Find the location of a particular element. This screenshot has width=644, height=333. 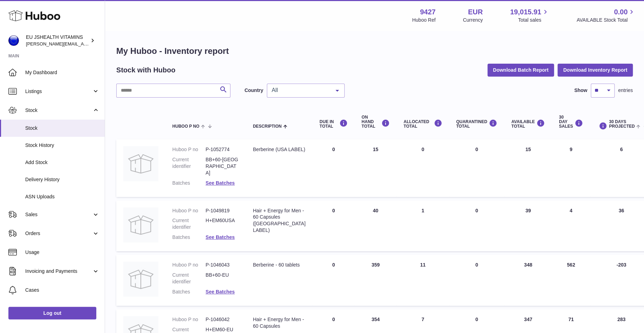

div: 30 DAY SALES is located at coordinates (571, 122).